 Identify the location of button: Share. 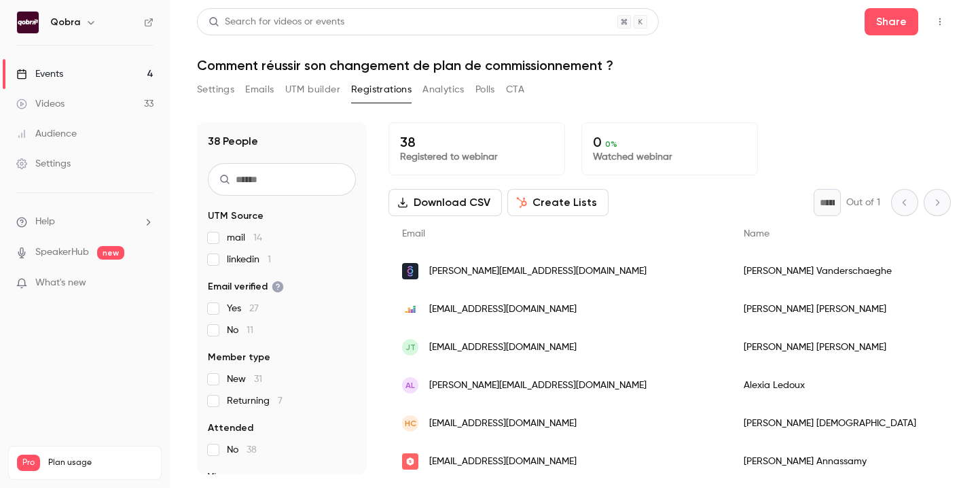
(891, 22).